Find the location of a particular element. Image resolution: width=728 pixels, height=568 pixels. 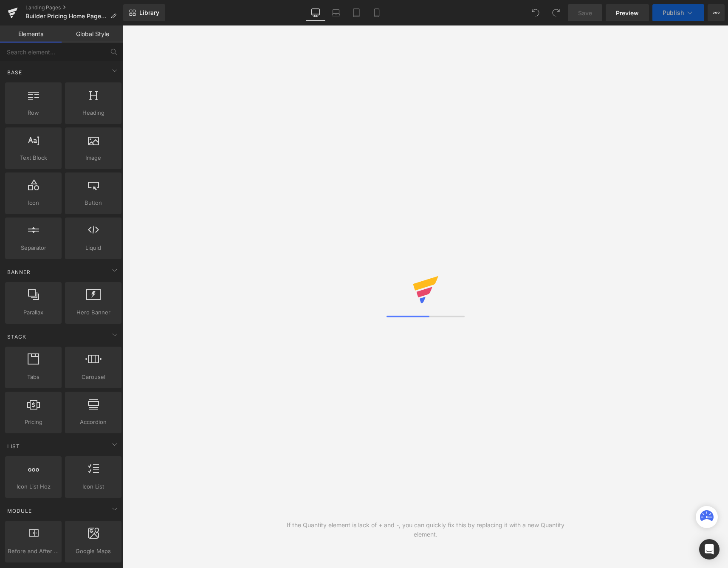

a: Mobile is located at coordinates (376, 13).